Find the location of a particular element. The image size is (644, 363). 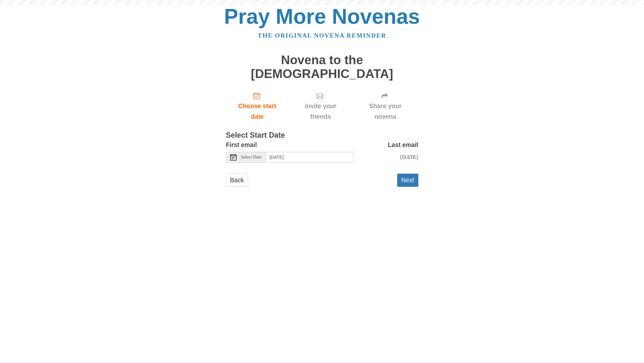

label: Last email is located at coordinates (403, 145).